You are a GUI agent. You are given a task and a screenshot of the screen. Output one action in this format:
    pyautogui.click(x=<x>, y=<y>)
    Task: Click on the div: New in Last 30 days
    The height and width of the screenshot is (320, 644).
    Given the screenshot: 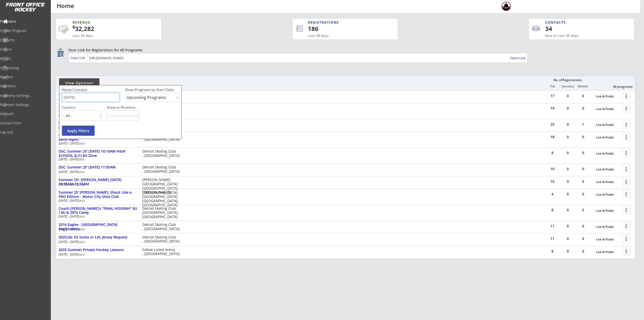 What is the action you would take?
    pyautogui.click(x=578, y=36)
    